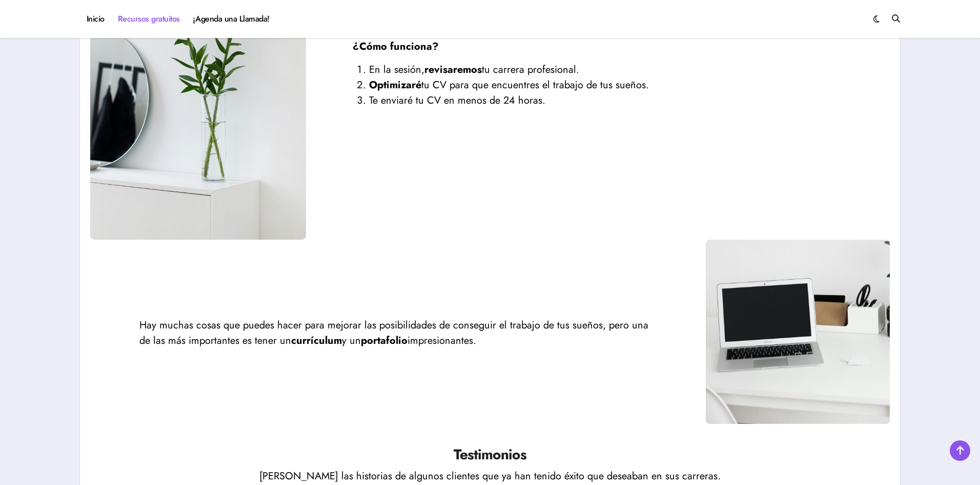 The height and width of the screenshot is (485, 980). Describe the element at coordinates (95, 19) in the screenshot. I see `a: Inicio` at that location.